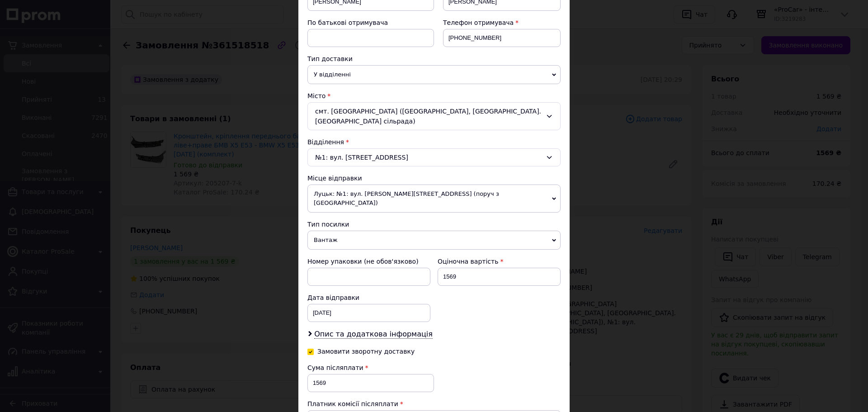 Image resolution: width=868 pixels, height=412 pixels. What do you see at coordinates (502, 38) in the screenshot?
I see `input: +380` at bounding box center [502, 38].